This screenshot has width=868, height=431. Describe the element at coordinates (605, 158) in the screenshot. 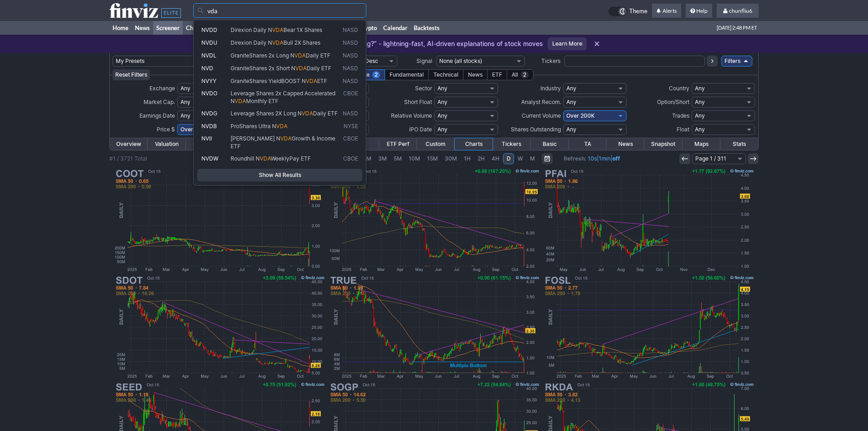

I see `a: 1min` at that location.